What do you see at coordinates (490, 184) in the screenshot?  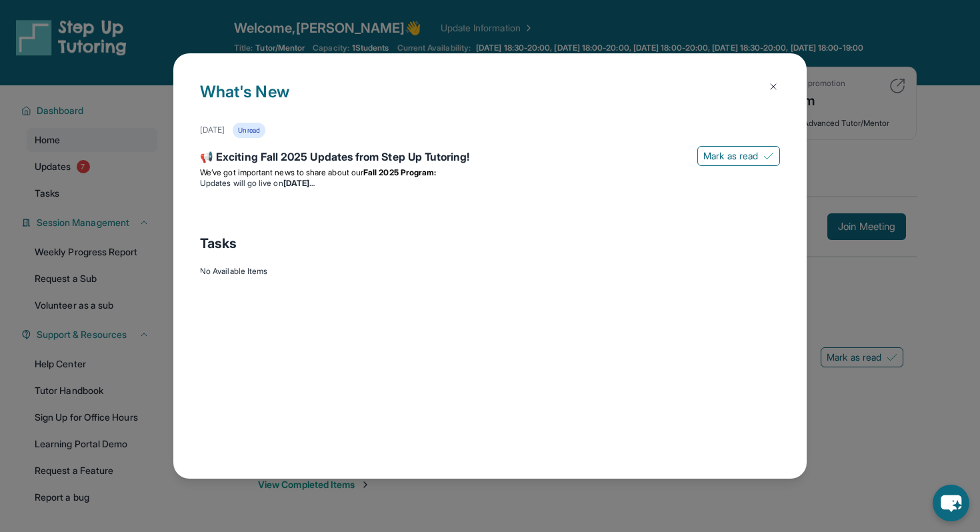 I see `li: Updates will go live on` at bounding box center [490, 184].